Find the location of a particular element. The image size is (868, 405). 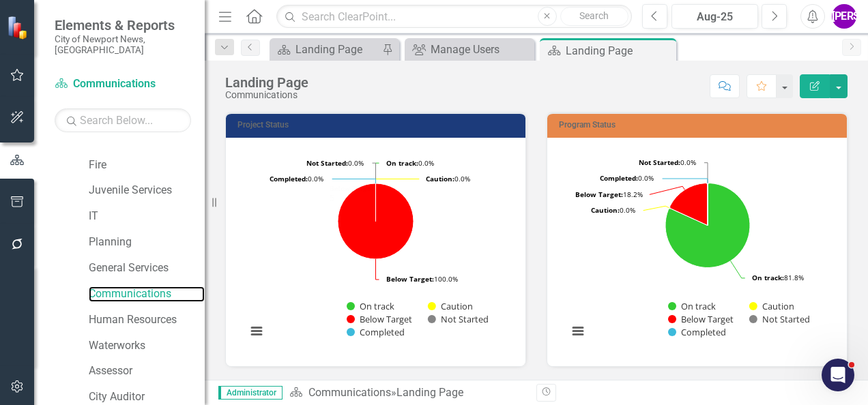

path: Caution, 0. is located at coordinates (689, 217).